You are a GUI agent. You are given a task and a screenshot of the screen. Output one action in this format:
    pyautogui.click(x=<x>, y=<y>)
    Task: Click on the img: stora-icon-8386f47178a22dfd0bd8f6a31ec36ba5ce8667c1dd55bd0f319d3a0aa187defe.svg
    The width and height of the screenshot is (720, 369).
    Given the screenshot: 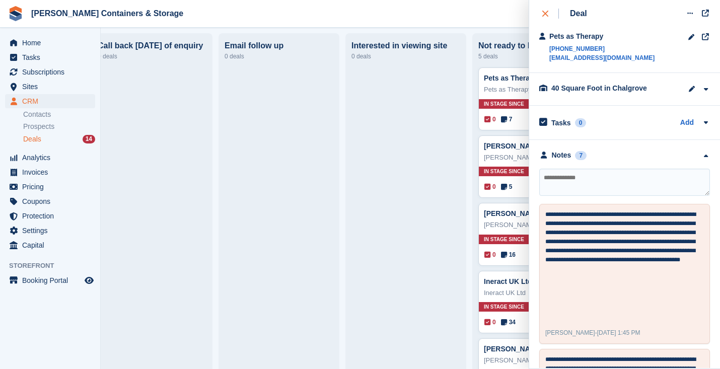 What is the action you would take?
    pyautogui.click(x=16, y=14)
    